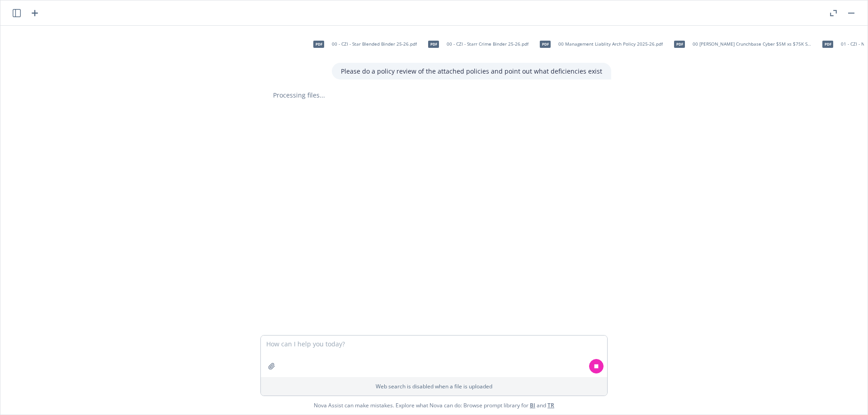 The width and height of the screenshot is (868, 415). Describe the element at coordinates (488, 44) in the screenshot. I see `span: 00 - CZI - Starr Crime Binder 25-26.pdf` at that location.